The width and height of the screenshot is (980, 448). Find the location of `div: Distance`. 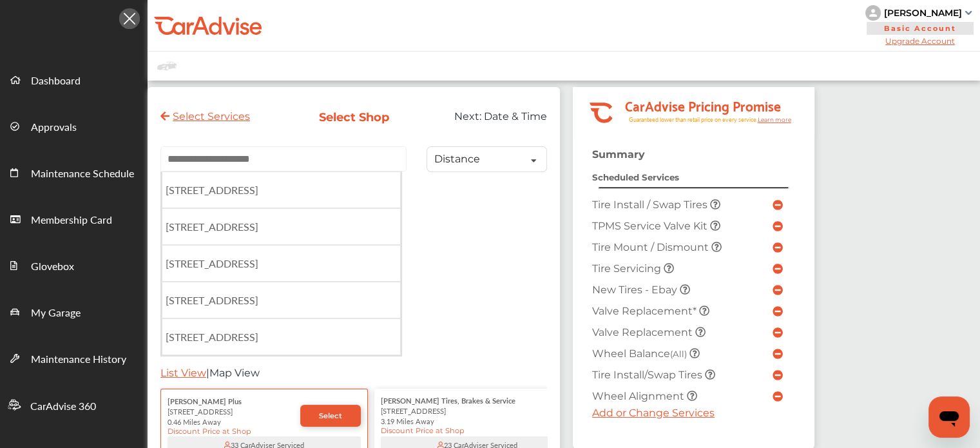

div: Distance is located at coordinates (457, 159).